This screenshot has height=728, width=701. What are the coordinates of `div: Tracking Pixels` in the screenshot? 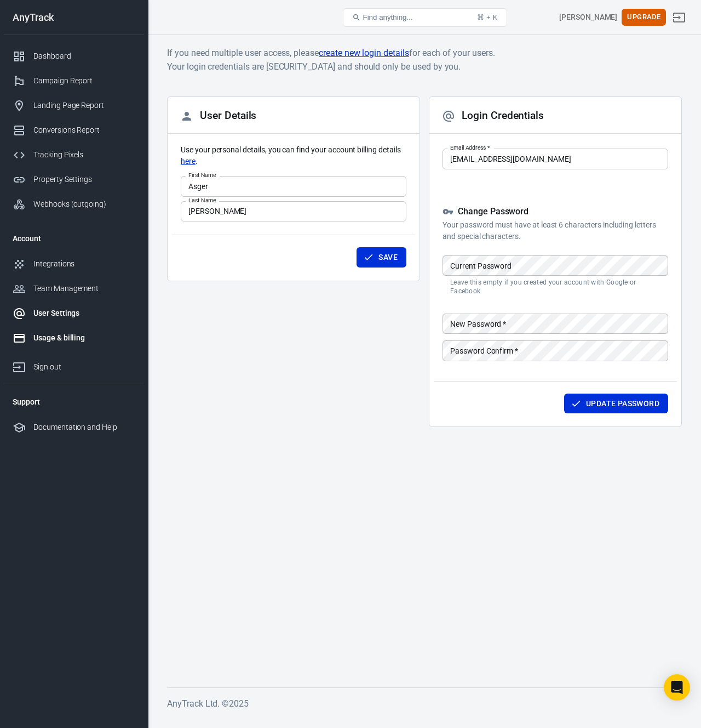 It's located at (84, 155).